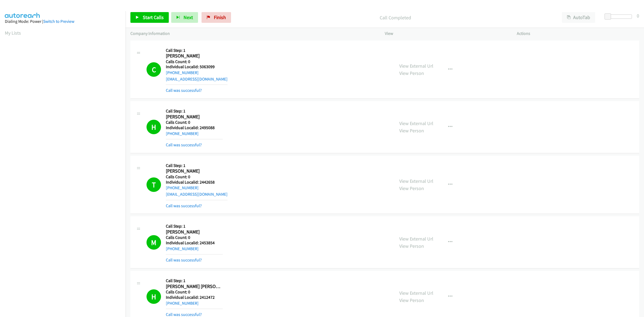 Image resolution: width=644 pixels, height=317 pixels. What do you see at coordinates (154, 185) in the screenshot?
I see `h1: T` at bounding box center [154, 185].